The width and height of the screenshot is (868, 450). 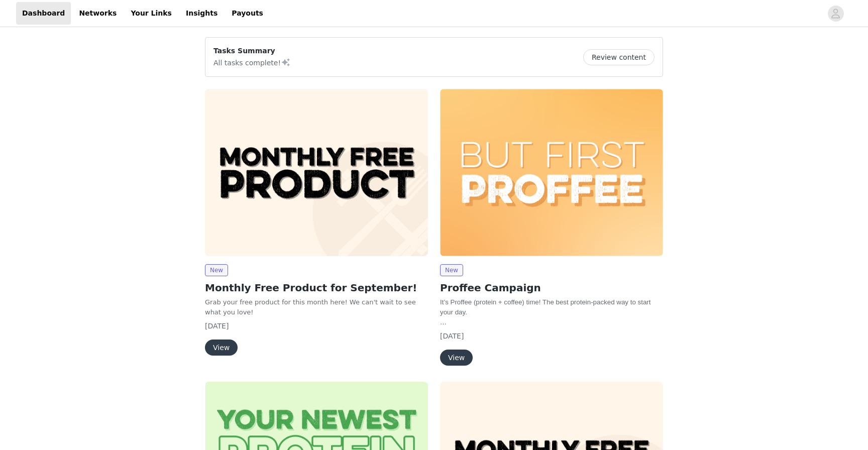 What do you see at coordinates (252, 62) in the screenshot?
I see `p: All tasks complete!` at bounding box center [252, 62].